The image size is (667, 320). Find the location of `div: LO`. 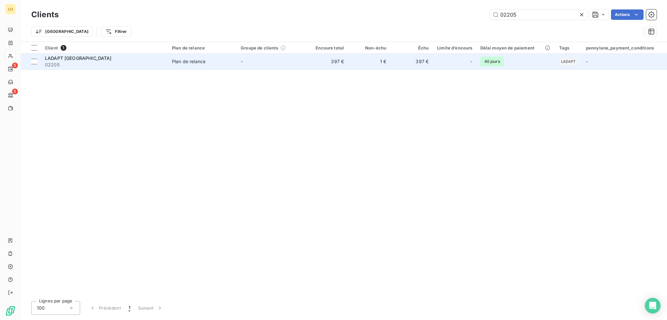

div: LO is located at coordinates (10, 9).